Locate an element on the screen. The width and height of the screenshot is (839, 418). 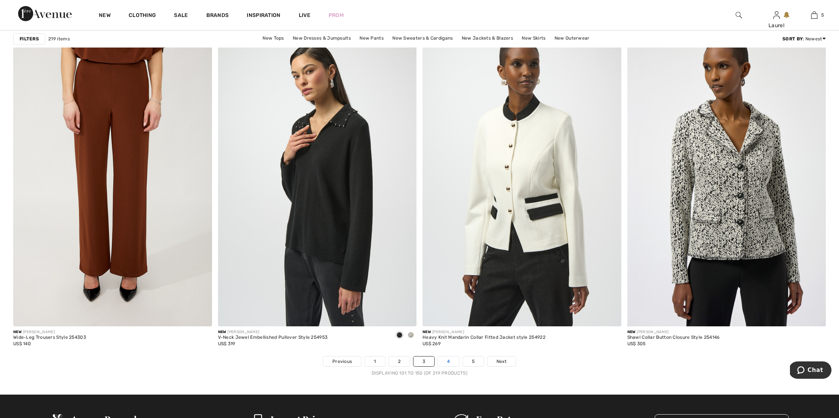
div: : Newest is located at coordinates (804, 39).